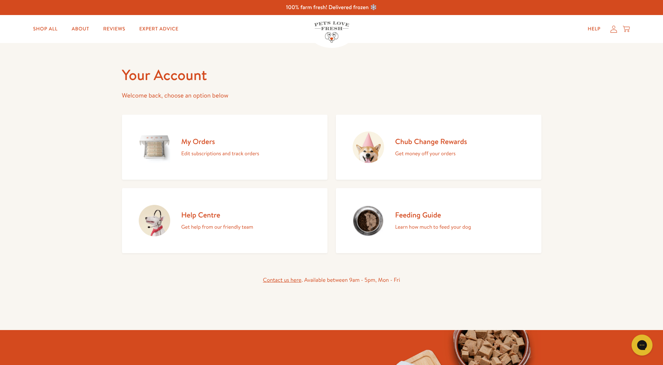 This screenshot has height=365, width=663. I want to click on a: About, so click(80, 29).